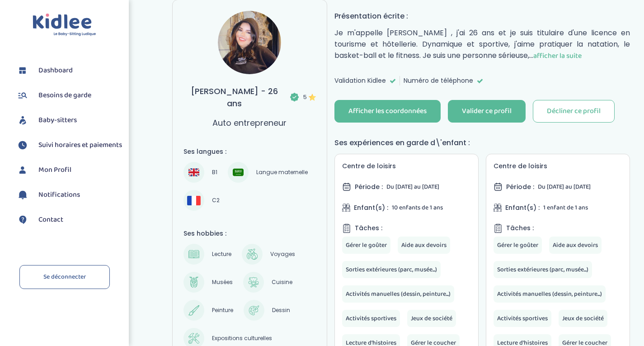 The image size is (644, 346). What do you see at coordinates (69, 195) in the screenshot?
I see `a: Notifications` at bounding box center [69, 195].